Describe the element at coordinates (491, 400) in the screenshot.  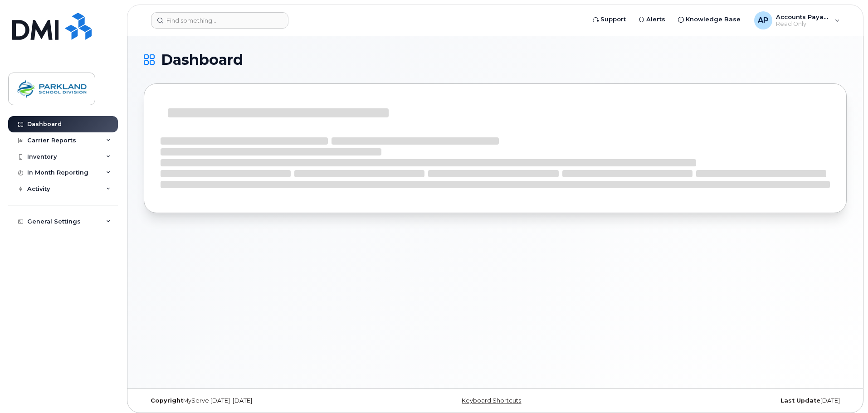
I see `a: Keyboard Shortcuts` at that location.